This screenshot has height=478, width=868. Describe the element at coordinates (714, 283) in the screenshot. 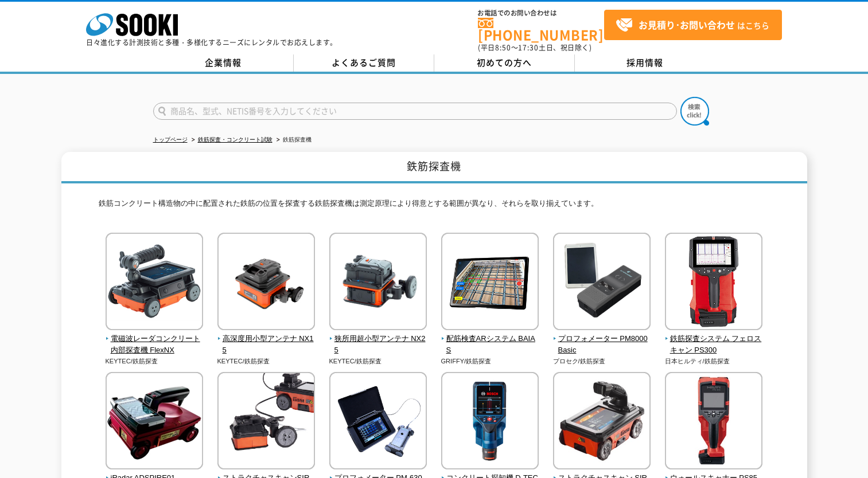

I see `img: 鉄筋探査システム フェロスキャン PS300` at that location.